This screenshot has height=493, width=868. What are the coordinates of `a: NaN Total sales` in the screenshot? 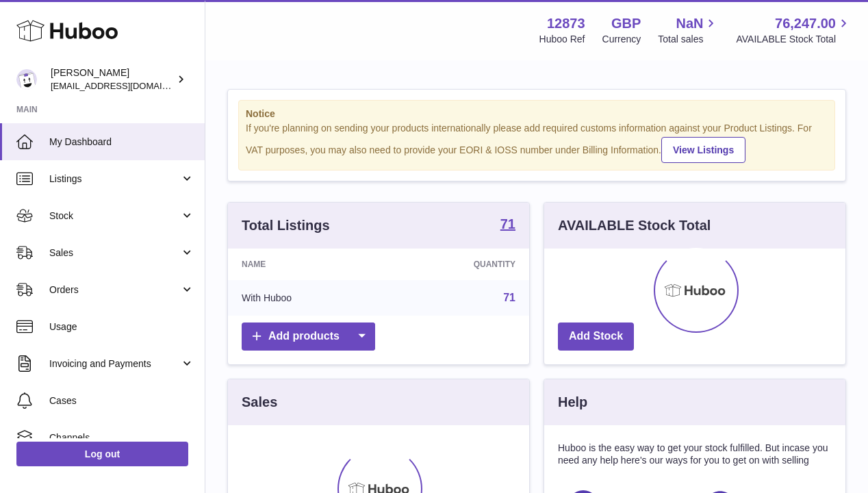 It's located at (688, 30).